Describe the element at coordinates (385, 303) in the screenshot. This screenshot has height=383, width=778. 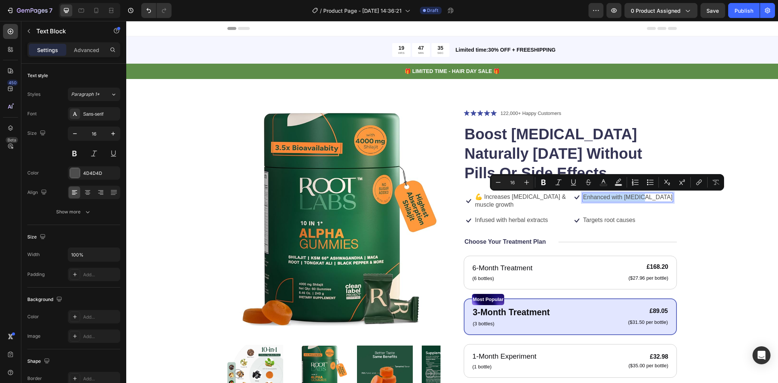
I see `p: (3 bottles)` at that location.